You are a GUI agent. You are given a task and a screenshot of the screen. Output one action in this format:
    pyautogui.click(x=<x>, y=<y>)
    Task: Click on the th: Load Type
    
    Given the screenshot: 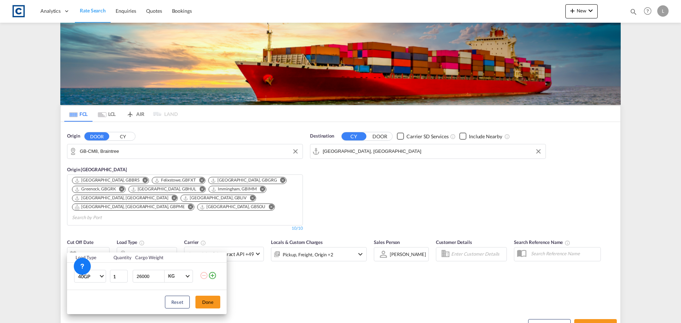 What is the action you would take?
    pyautogui.click(x=88, y=257)
    